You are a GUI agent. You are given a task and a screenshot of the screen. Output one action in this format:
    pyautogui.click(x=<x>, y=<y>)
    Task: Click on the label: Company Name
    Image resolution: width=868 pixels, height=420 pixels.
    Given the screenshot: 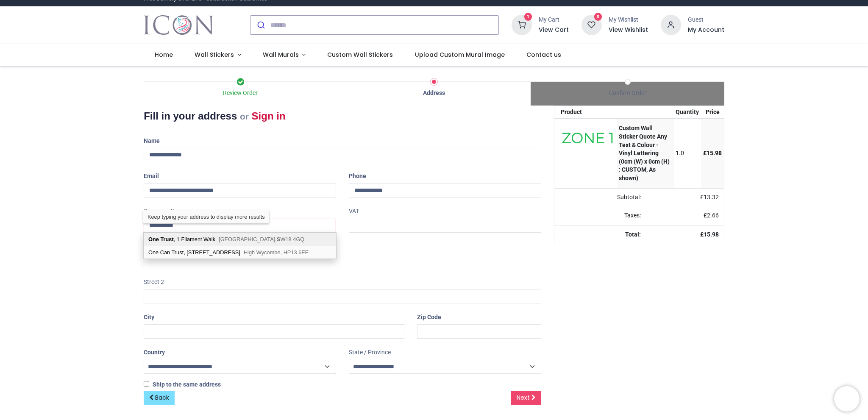 What is the action you would take?
    pyautogui.click(x=165, y=211)
    